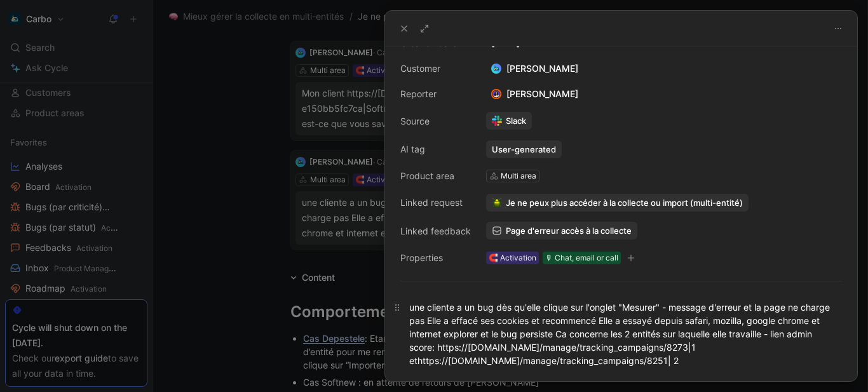 Image resolution: width=868 pixels, height=392 pixels. What do you see at coordinates (620, 333) in the screenshot?
I see `div: une cliente a un bug dès qu'elle clique sur l'onglet "Mesurer" - message d'erreur et la page ne c...` at bounding box center [620, 333].